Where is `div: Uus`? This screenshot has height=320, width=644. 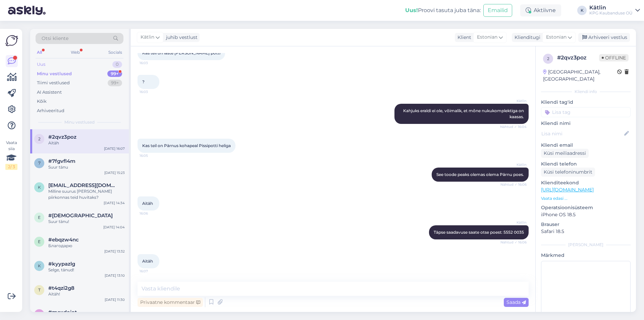 div: Uus is located at coordinates (41, 64).